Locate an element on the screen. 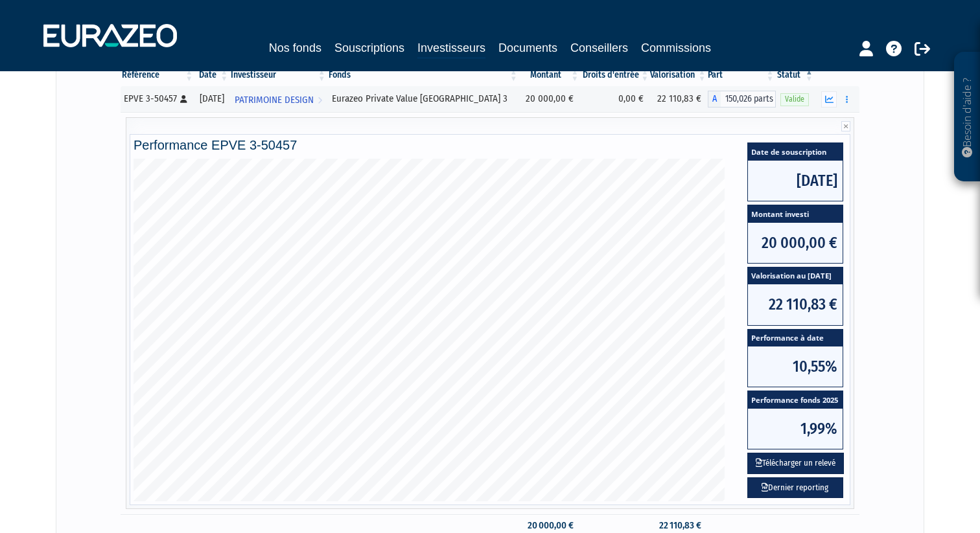 This screenshot has height=533, width=980. a: Documents is located at coordinates (528, 48).